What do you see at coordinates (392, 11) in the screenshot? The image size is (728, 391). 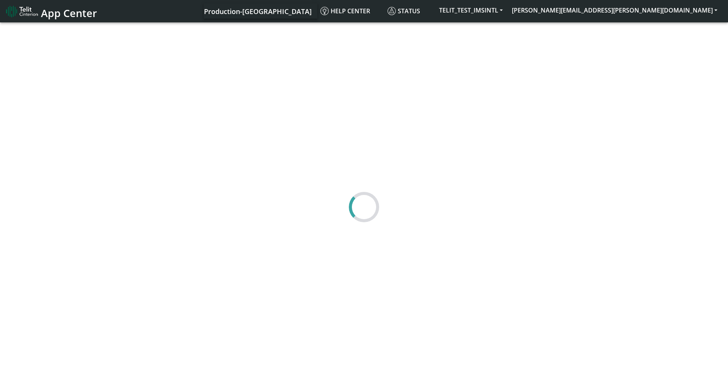 I see `img: status.svg` at bounding box center [392, 11].